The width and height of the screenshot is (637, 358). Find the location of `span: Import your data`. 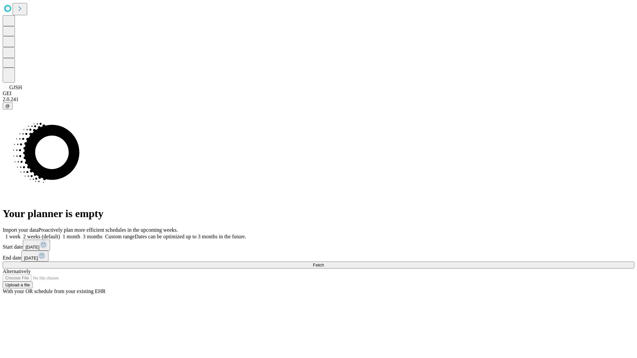

span: Import your data is located at coordinates (21, 230).